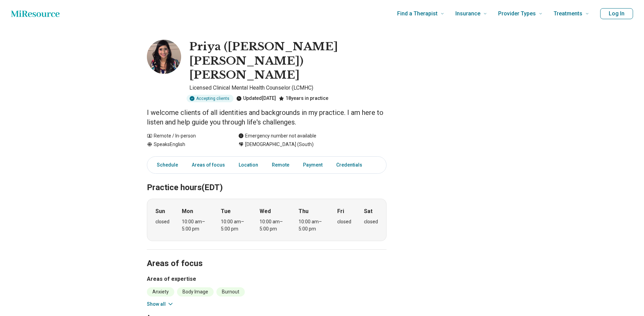 This screenshot has height=316, width=644. I want to click on h2: Practice hours (EDT), so click(267, 179).